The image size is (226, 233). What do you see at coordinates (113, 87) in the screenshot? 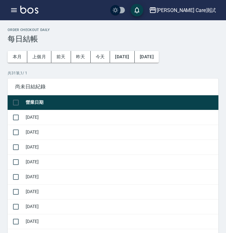
I see `span: 尚未日結紀錄` at bounding box center [113, 87].